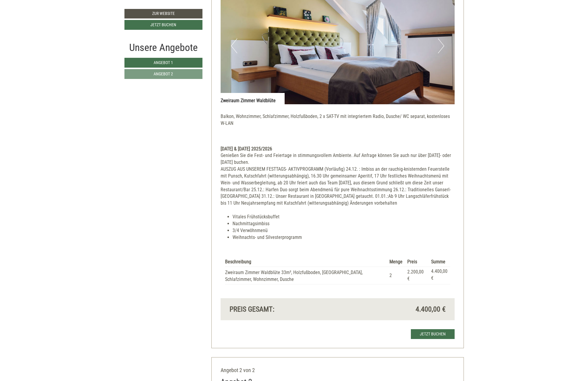  What do you see at coordinates (163, 74) in the screenshot?
I see `span: Angebot 2` at bounding box center [163, 74].